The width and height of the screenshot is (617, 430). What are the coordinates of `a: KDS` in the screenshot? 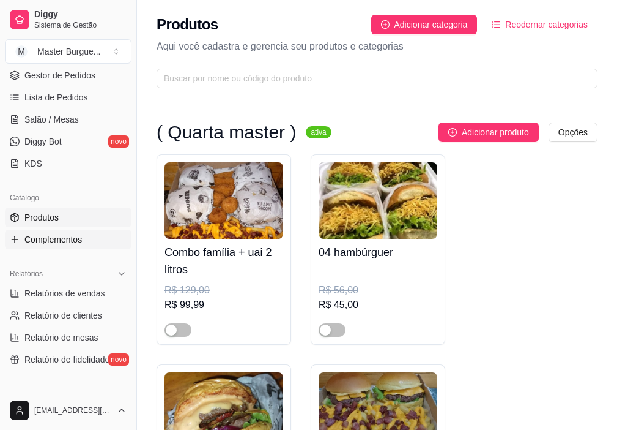 It's located at (68, 163).